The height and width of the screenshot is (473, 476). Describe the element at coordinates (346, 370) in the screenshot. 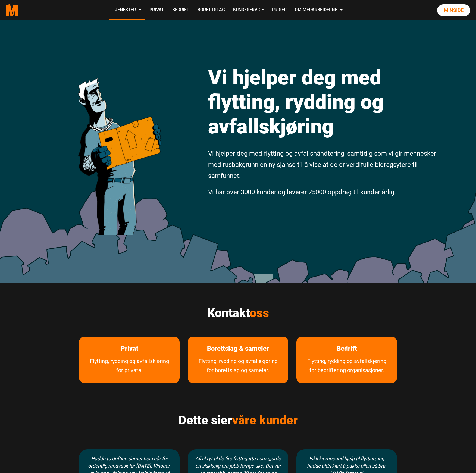

I see `a: Tjenester vi tilbyr bedrifter og organisasjoner` at that location.